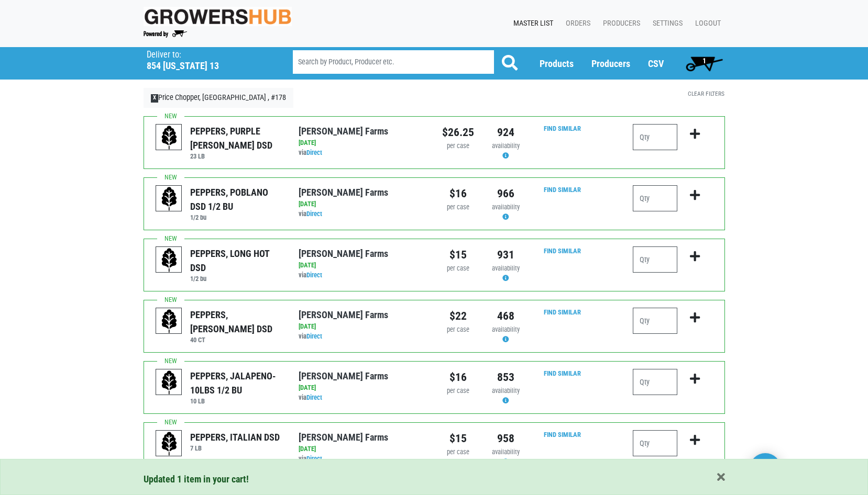  What do you see at coordinates (393, 61) in the screenshot?
I see `input: Search by Product, Producer etc.` at bounding box center [393, 61].